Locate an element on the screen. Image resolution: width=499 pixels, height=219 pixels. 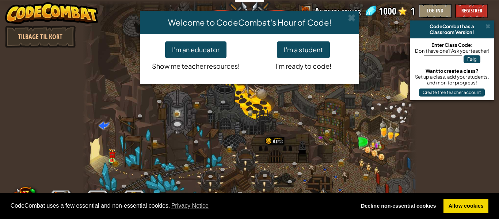
a: deny cookies is located at coordinates (398, 206).